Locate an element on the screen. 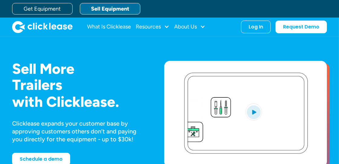  a: What Is Clicklease is located at coordinates (109, 27).